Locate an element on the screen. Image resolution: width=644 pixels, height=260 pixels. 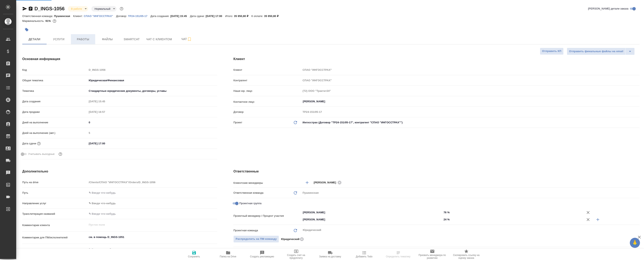
p: Общая тематика is located at coordinates (55, 80).